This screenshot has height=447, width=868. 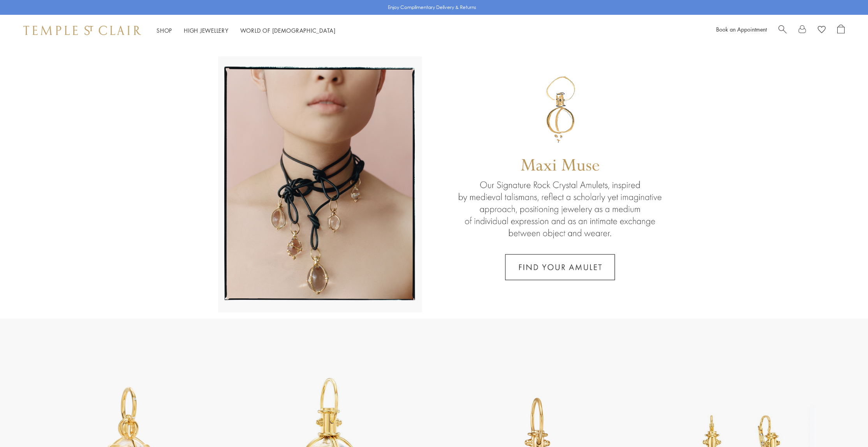 I want to click on p: Enjoy Complimentary Delivery & Returns, so click(x=432, y=8).